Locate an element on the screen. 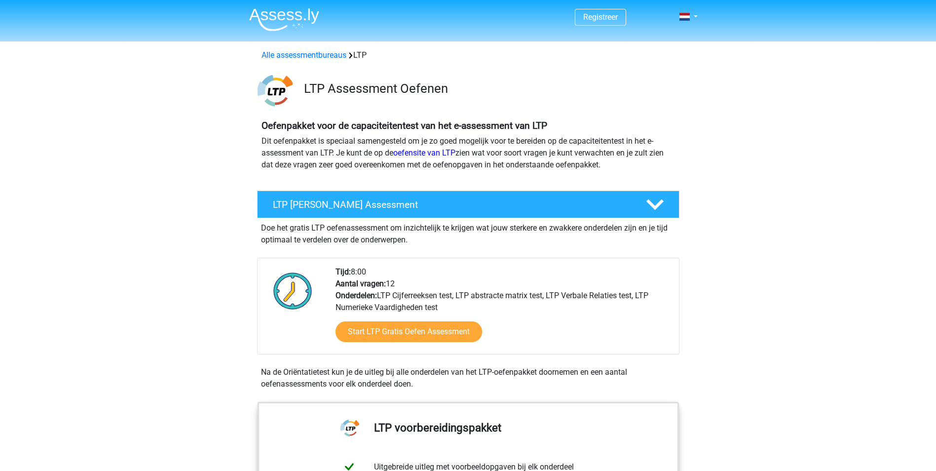 The width and height of the screenshot is (936, 471). div: Na de Oriëntatietest kun je de uitleg bij alle onderdelen van het LTP-oefenpakket doornemen en ee... is located at coordinates (468, 378).